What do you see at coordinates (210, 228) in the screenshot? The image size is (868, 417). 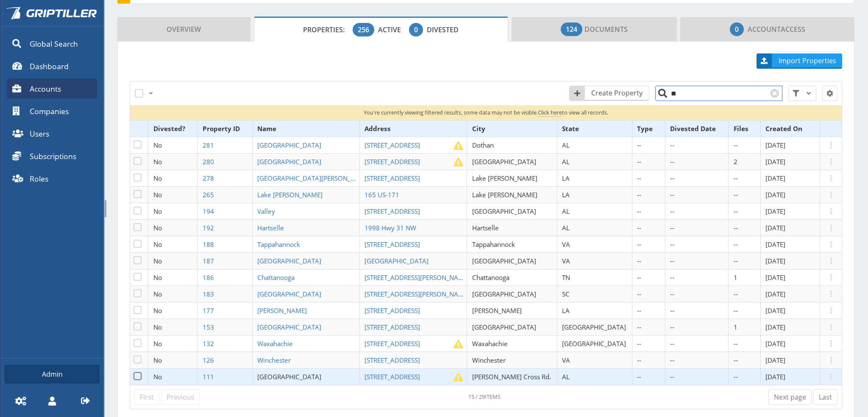 I see `a: 192` at bounding box center [210, 228].